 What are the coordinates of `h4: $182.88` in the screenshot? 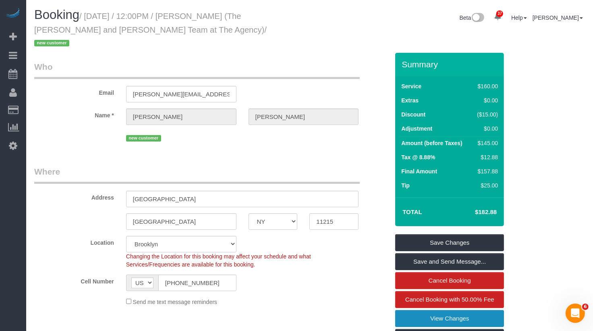 It's located at (473, 212).